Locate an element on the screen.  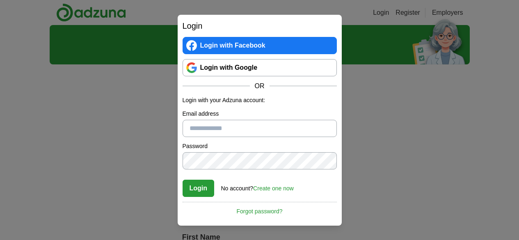
label: Password is located at coordinates (260, 146).